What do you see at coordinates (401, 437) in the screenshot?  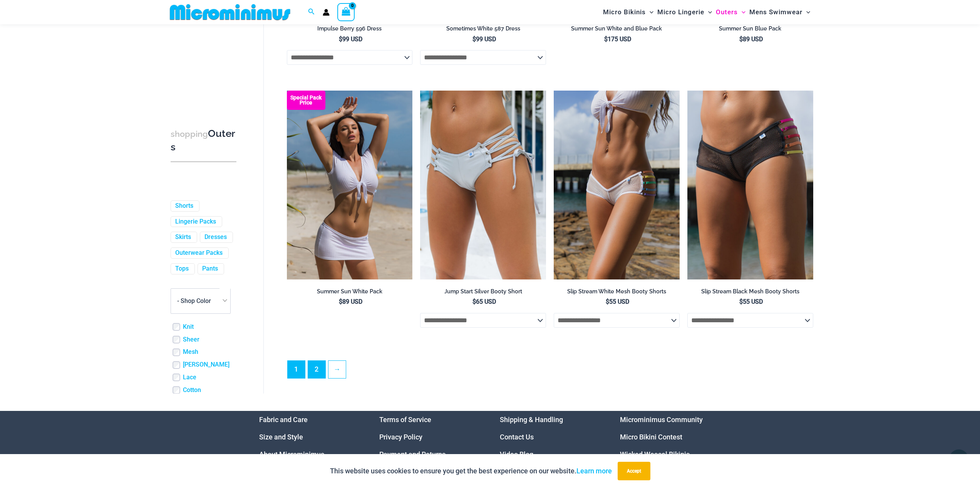 I see `a: Privacy Policy` at bounding box center [401, 437].